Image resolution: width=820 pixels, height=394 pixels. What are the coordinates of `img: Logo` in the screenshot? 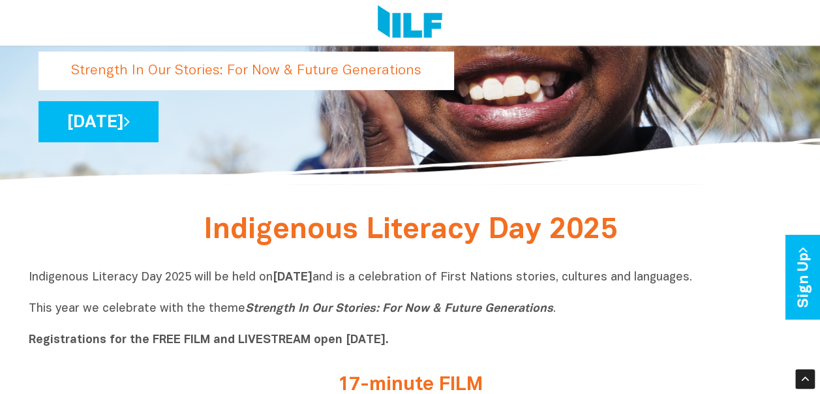 It's located at (409, 23).